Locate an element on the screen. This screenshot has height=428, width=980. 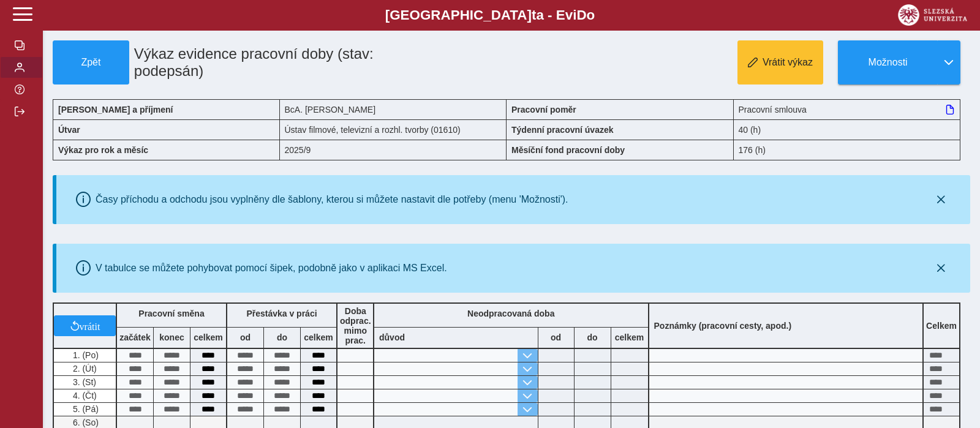
div: 2025/9 is located at coordinates (393, 150).